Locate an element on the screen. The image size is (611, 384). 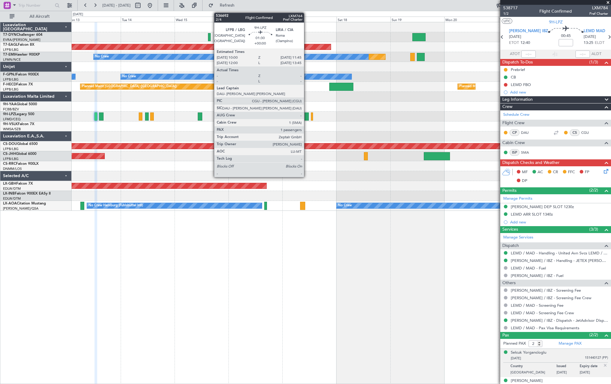
div: LEMD FBO is located at coordinates (521, 85).